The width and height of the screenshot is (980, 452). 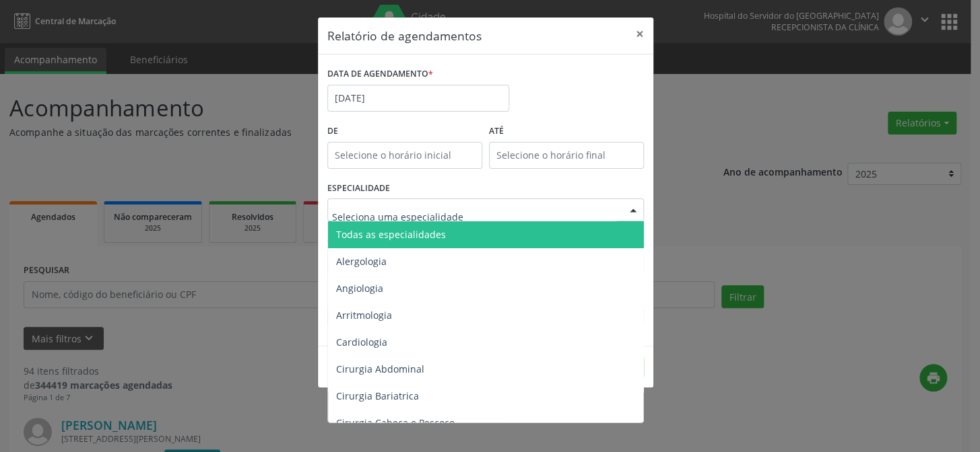 I want to click on label: DATA DE AGENDAMENTO, so click(x=380, y=74).